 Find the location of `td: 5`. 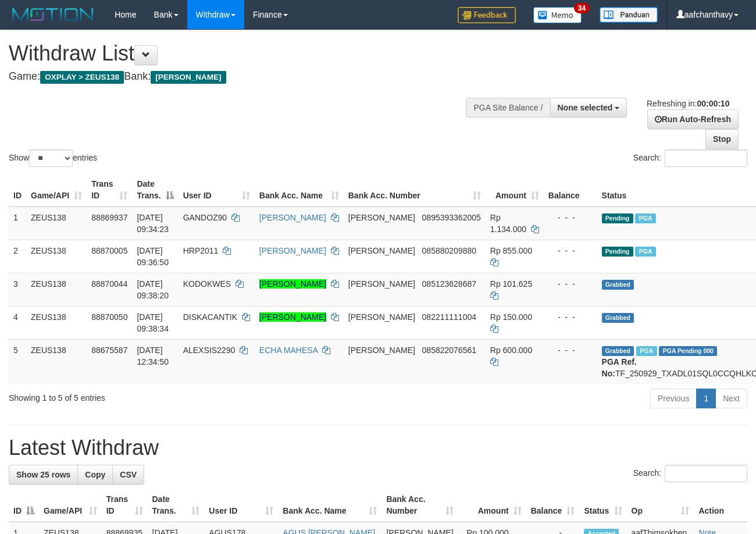

td: 5 is located at coordinates (18, 361).